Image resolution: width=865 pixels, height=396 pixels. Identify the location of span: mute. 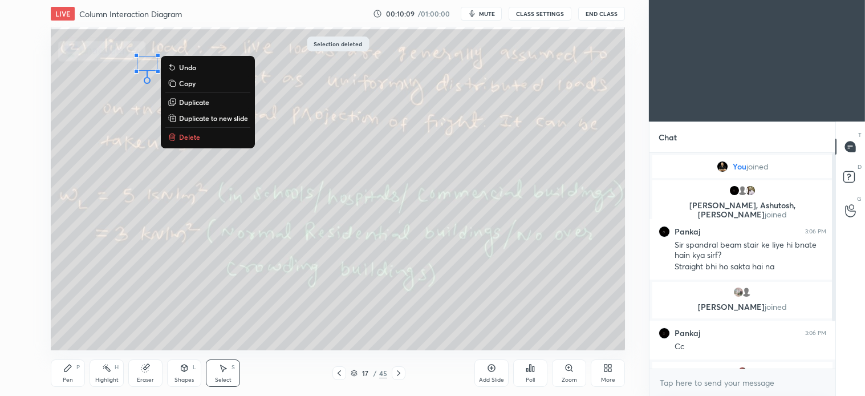
(487, 14).